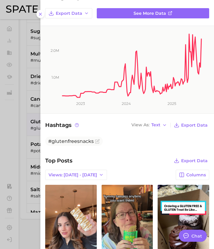 The height and width of the screenshot is (249, 214). I want to click on span: Hashtags, so click(62, 125).